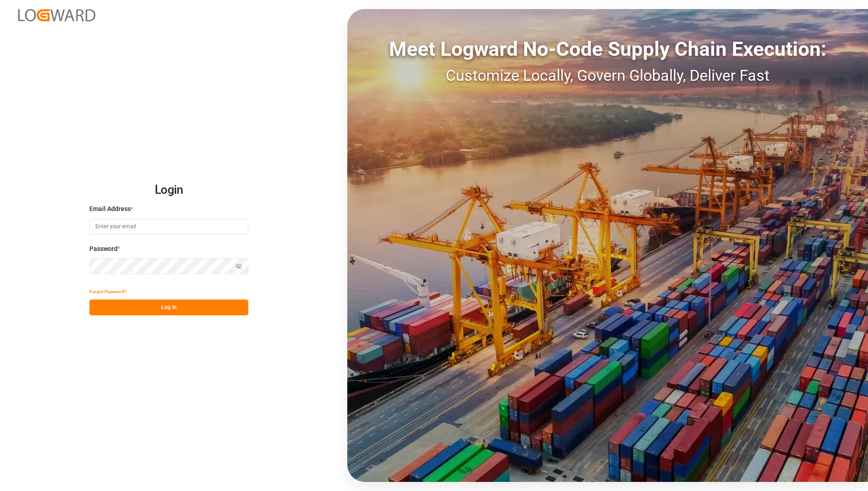 The image size is (868, 491). Describe the element at coordinates (110, 209) in the screenshot. I see `span: Email Address` at that location.